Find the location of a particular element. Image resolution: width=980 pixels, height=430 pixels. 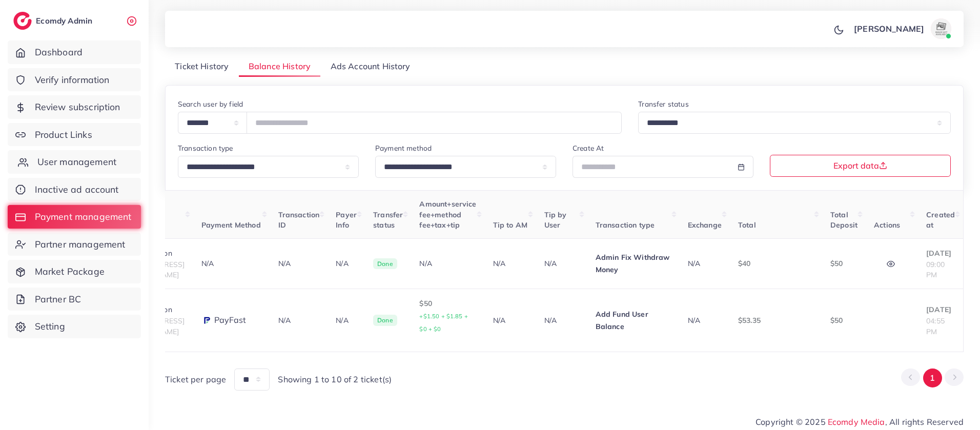

span: Total is located at coordinates (746, 225).